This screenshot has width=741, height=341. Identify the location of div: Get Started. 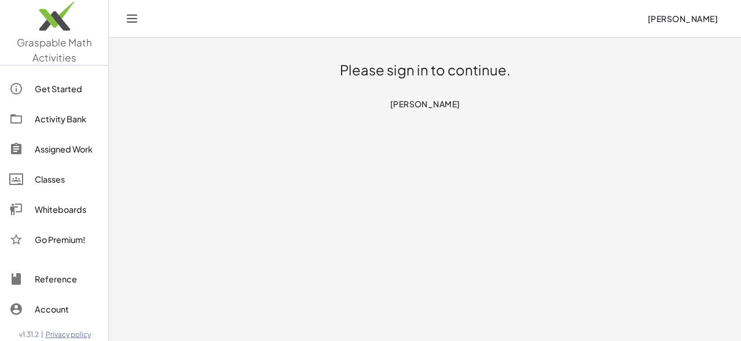
(67, 89).